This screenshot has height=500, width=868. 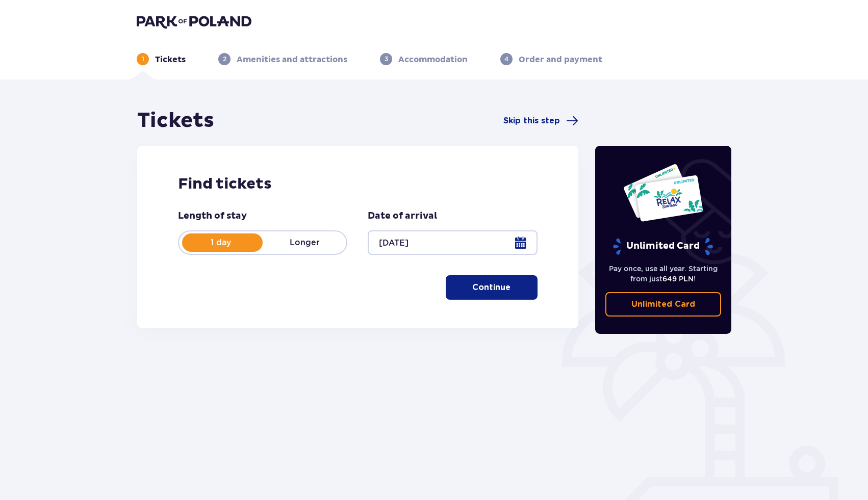 What do you see at coordinates (143, 59) in the screenshot?
I see `font: 1` at bounding box center [143, 59].